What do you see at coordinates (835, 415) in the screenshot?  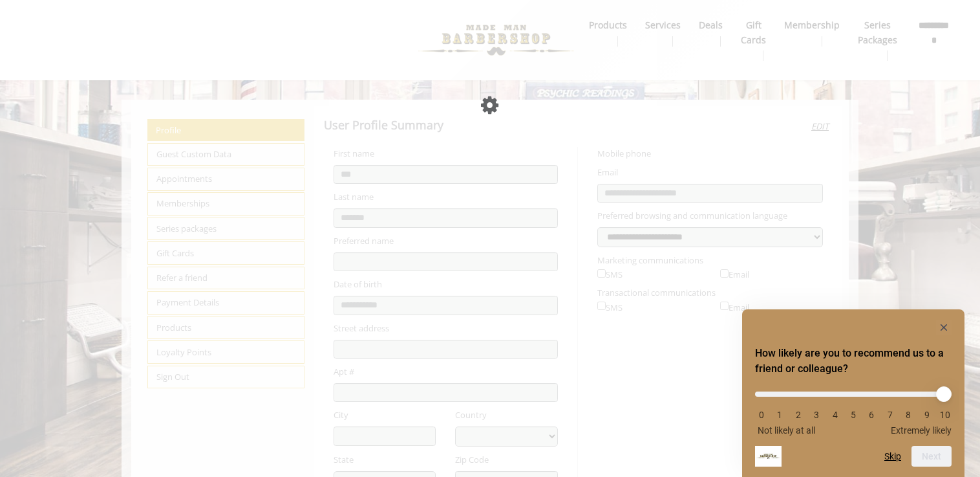 I see `li: 4` at bounding box center [835, 415].